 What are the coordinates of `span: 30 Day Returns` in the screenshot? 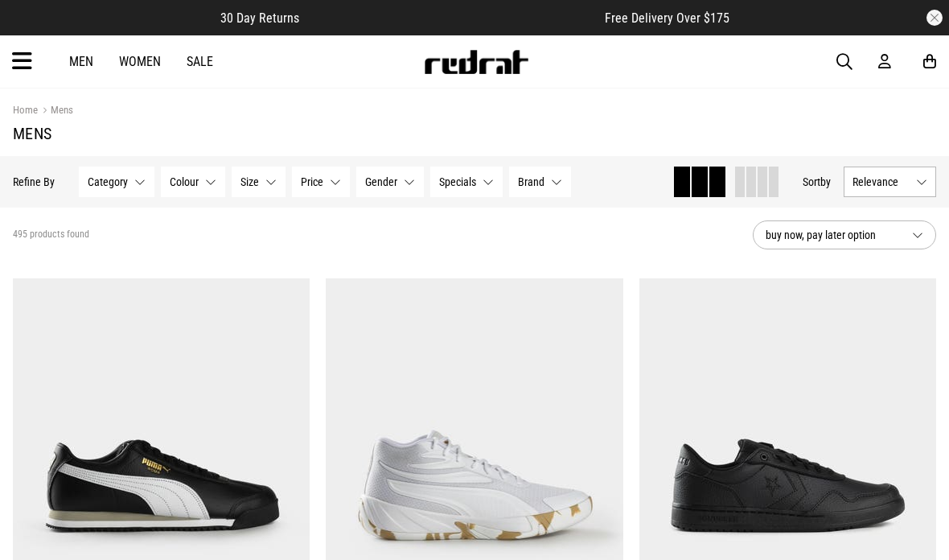 It's located at (260, 17).